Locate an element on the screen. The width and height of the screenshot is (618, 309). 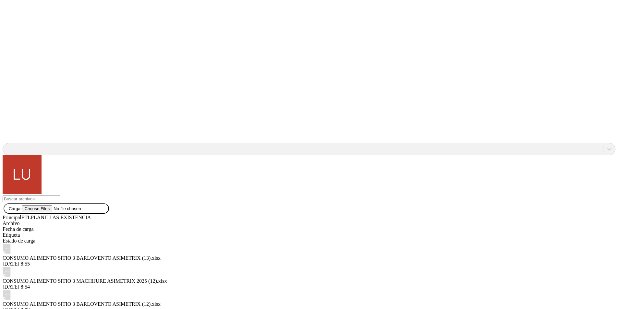
input: Buscar archivos is located at coordinates (31, 199).